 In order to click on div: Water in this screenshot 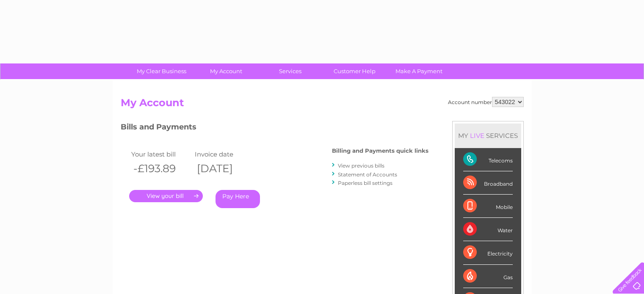, I will do `click(488, 230)`.